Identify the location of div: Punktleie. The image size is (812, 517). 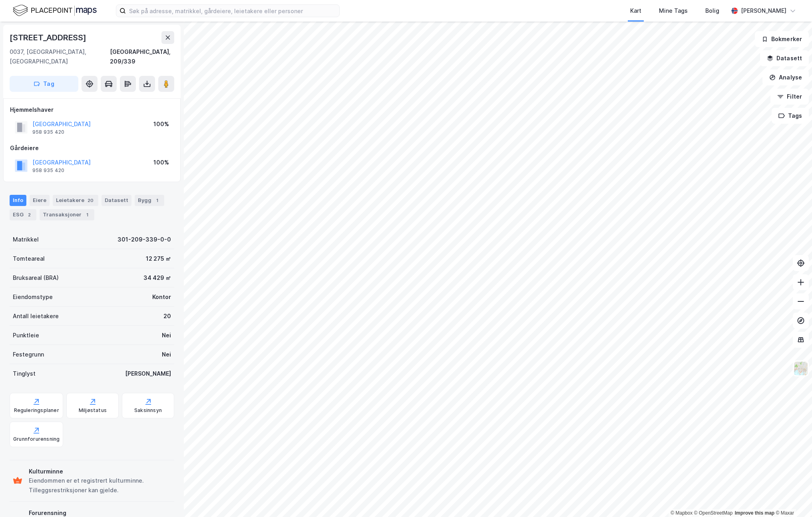
(26, 335).